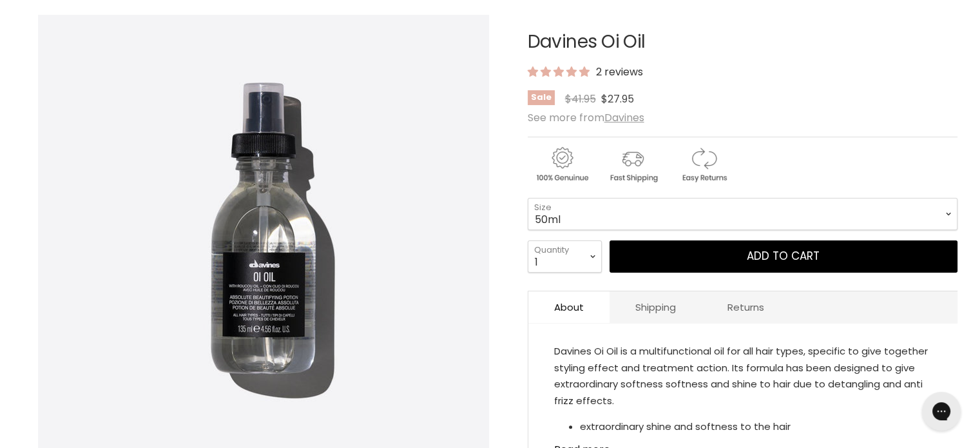  Describe the element at coordinates (562, 164) in the screenshot. I see `img: genuine.gif` at that location.